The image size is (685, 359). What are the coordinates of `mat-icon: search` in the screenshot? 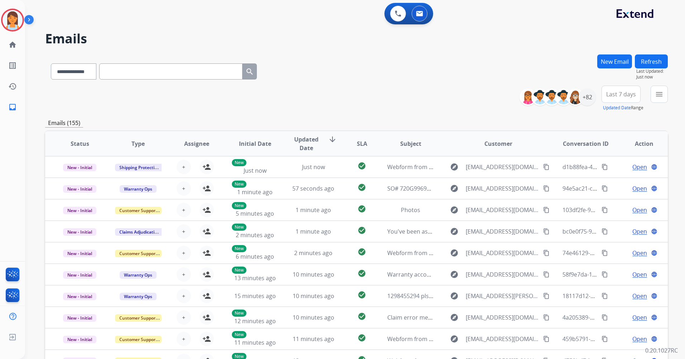 It's located at (250, 72).